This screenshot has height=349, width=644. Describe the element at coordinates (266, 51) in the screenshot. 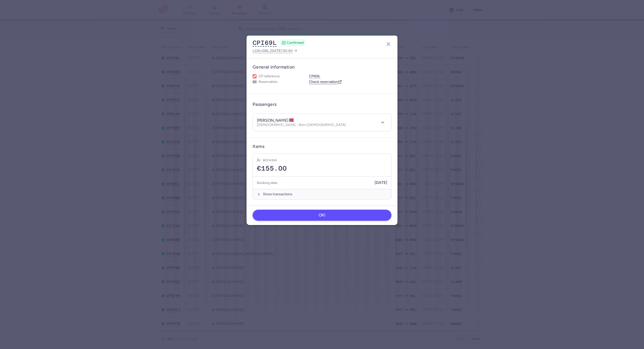

I see `span: OSL` at that location.